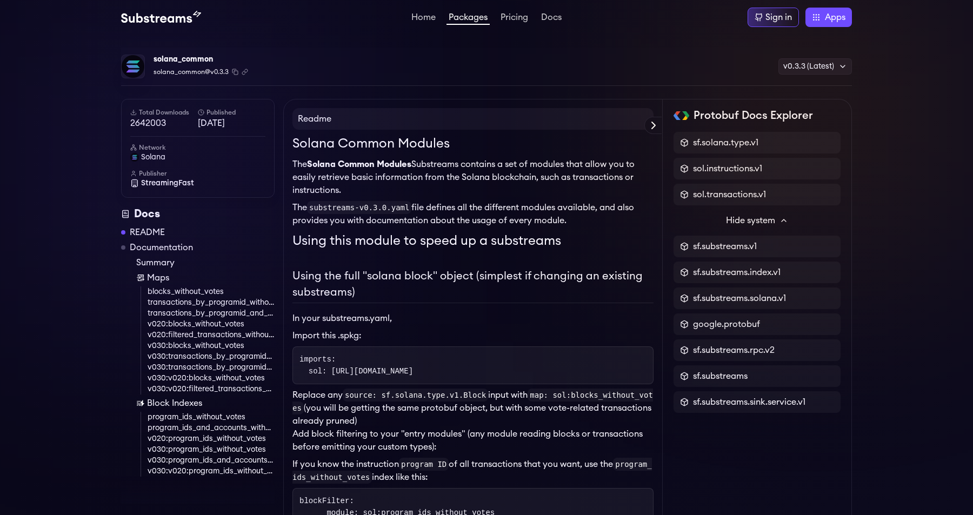 Image resolution: width=973 pixels, height=515 pixels. What do you see at coordinates (211, 439) in the screenshot?
I see `a: v020:program_ids_without_votes` at bounding box center [211, 439].